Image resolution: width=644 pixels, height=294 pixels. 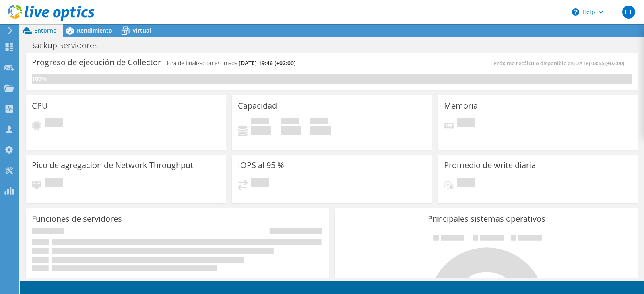 I want to click on span: Libre, so click(x=290, y=122).